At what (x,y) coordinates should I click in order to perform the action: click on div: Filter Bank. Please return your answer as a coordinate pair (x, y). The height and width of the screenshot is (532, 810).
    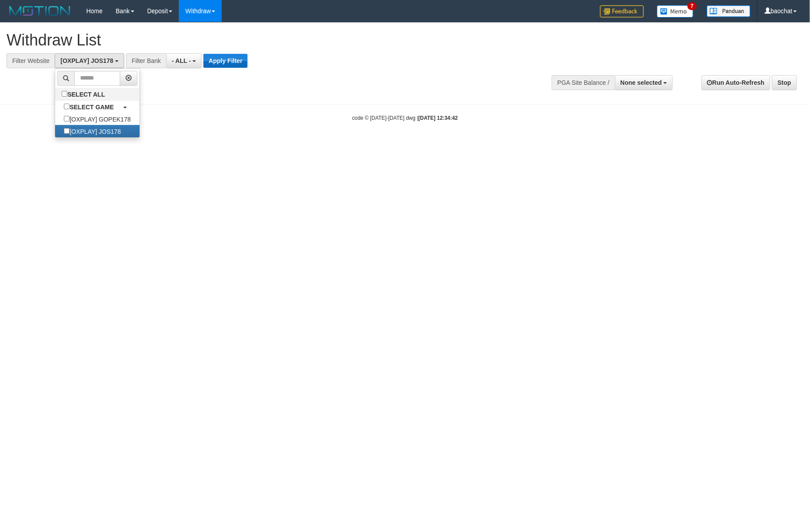
    Looking at the image, I should click on (146, 61).